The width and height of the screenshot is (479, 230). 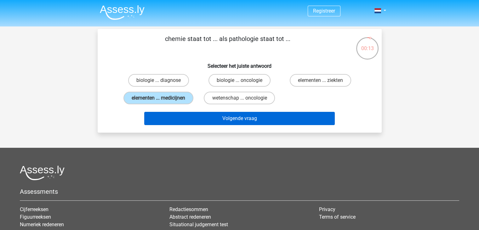 What do you see at coordinates (35, 217) in the screenshot?
I see `a: Figuurreeksen` at bounding box center [35, 217].